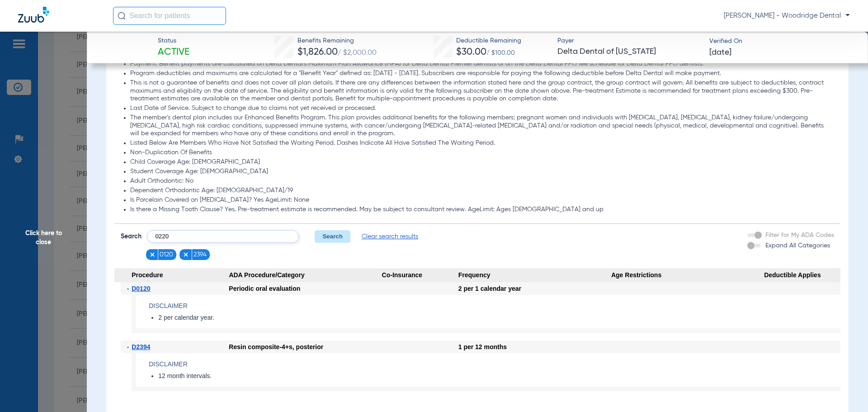  I want to click on li: Adult Orthodontic: No, so click(483, 181).